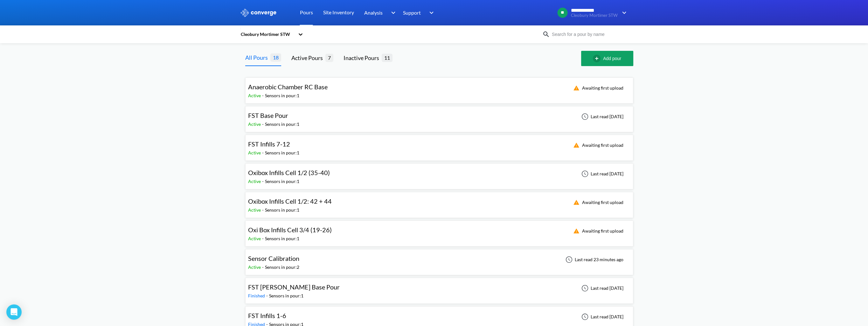 The width and height of the screenshot is (868, 326). Describe the element at coordinates (363, 58) in the screenshot. I see `div: Inactive Pours` at that location.